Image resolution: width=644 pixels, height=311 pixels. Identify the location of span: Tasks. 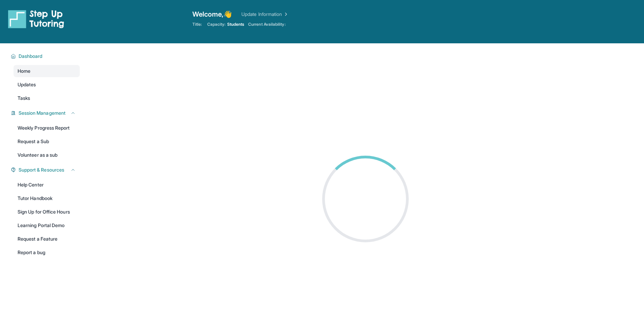
(24, 98).